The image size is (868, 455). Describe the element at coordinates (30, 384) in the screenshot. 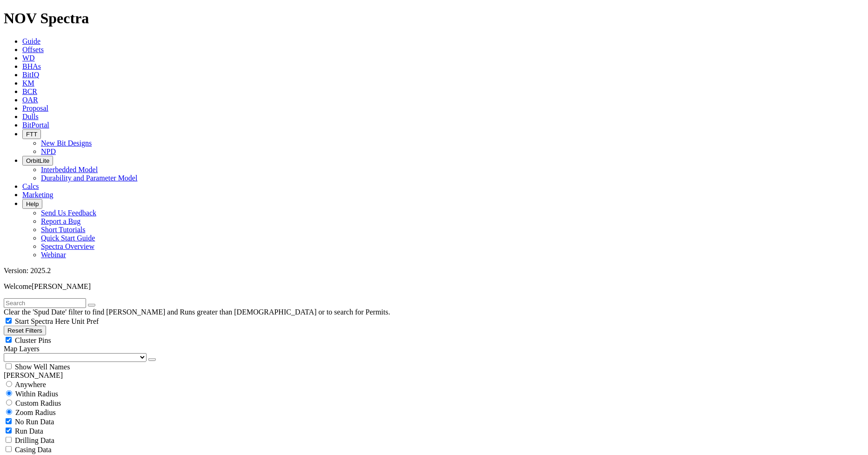

I see `span: Anywhere` at that location.